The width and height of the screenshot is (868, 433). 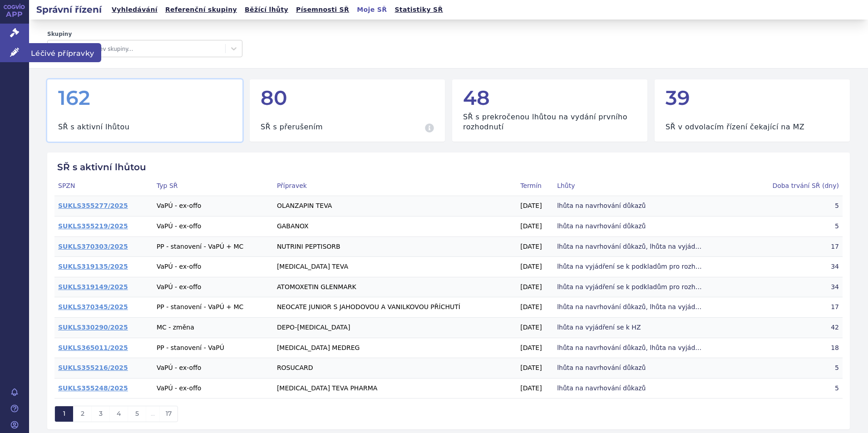 I want to click on a: SUKLS355248/2025, so click(x=93, y=388).